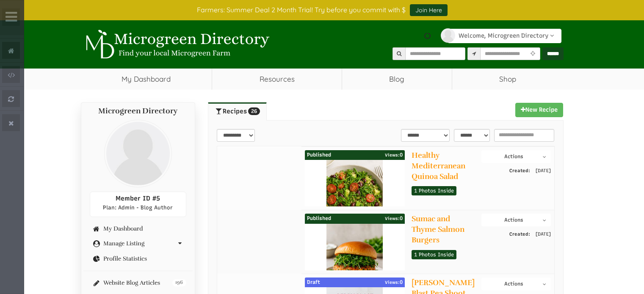  Describe the element at coordinates (322, 10) in the screenshot. I see `div: Farmers: Summer Deal 2 Month Trial! Try before you commit with $` at that location.